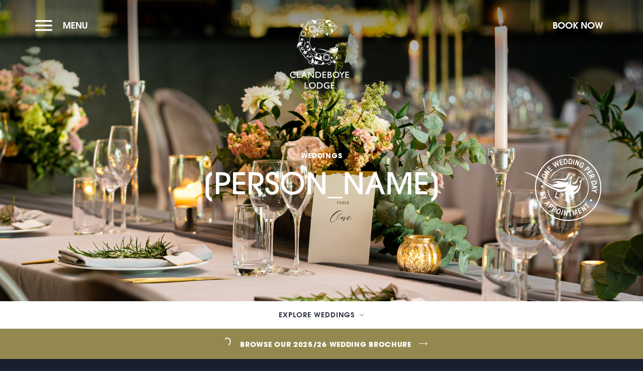  What do you see at coordinates (317, 315) in the screenshot?
I see `span: Explore Weddings` at bounding box center [317, 315].